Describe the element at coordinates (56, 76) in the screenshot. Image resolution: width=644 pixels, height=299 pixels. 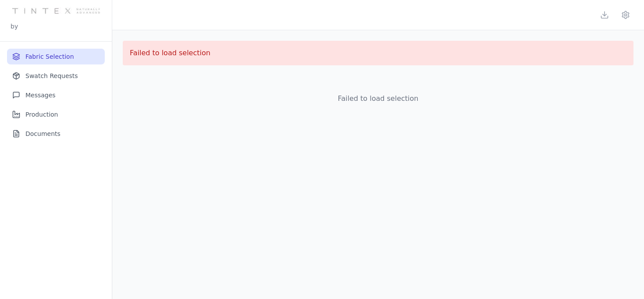
I see `button: Swatch Requests` at that location.